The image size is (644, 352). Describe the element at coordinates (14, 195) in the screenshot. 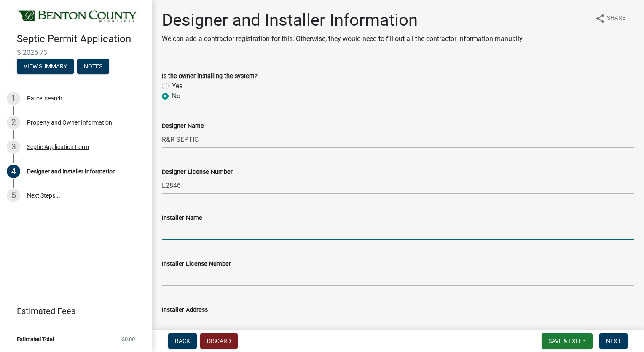

I see `div: 5` at that location.